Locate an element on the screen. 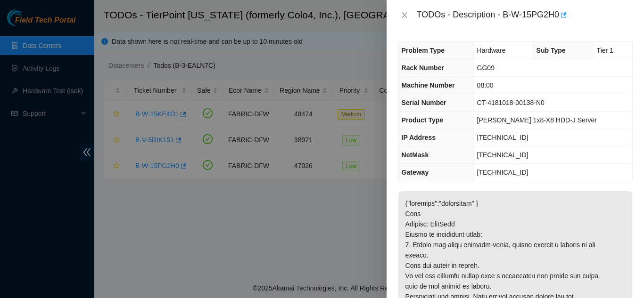  button: Close is located at coordinates (404, 15).